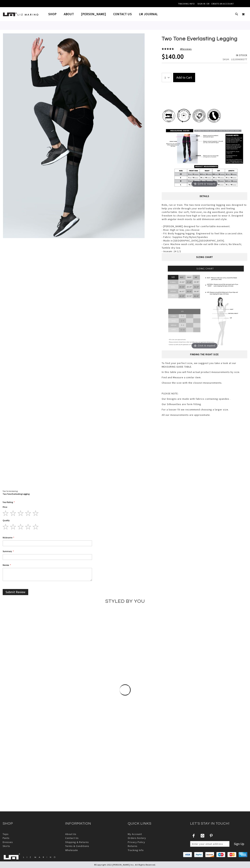 Image resolution: width=250 pixels, height=868 pixels. Describe the element at coordinates (204, 377) in the screenshot. I see `p: Find and Measure a similar item.` at that location.